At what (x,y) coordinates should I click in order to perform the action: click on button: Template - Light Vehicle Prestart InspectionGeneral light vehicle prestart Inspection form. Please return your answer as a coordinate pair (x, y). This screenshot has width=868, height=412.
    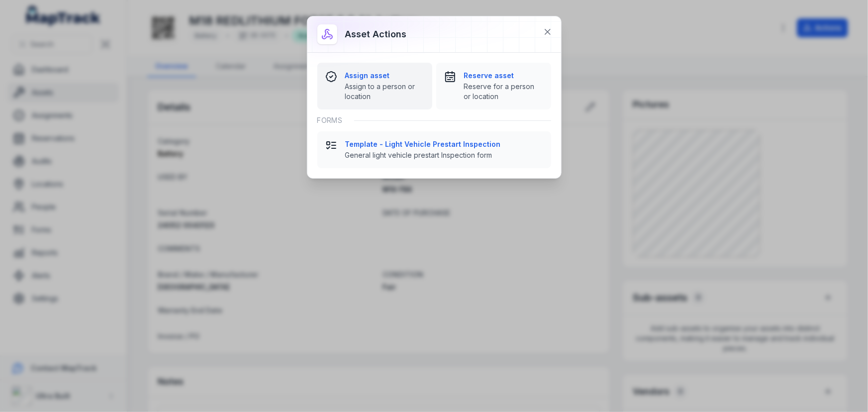
    Looking at the image, I should click on (434, 150).